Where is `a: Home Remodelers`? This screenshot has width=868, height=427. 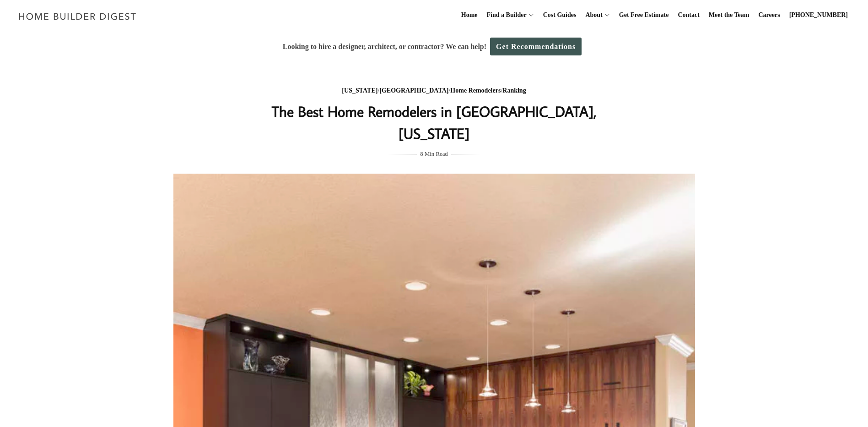 a: Home Remodelers is located at coordinates (476, 91).